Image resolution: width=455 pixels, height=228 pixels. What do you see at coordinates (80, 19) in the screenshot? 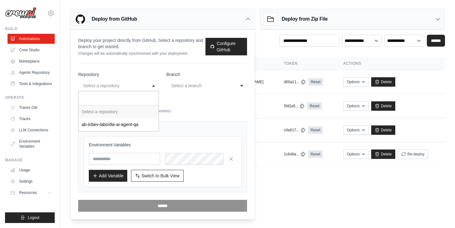
I see `img: GitHub Logo` at bounding box center [80, 19].